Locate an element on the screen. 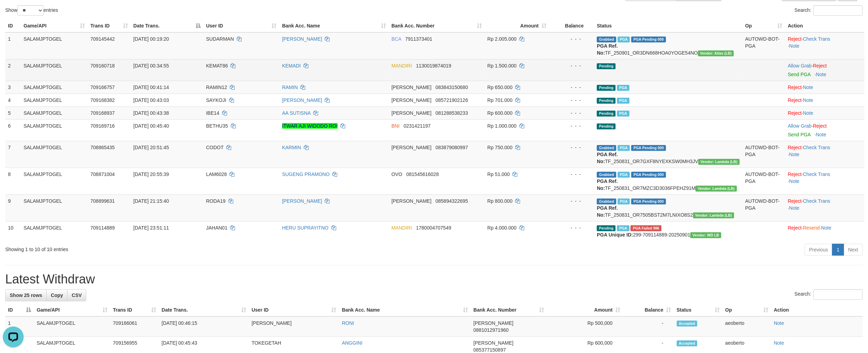 Image resolution: width=868 pixels, height=353 pixels. span: CSV is located at coordinates (77, 296).